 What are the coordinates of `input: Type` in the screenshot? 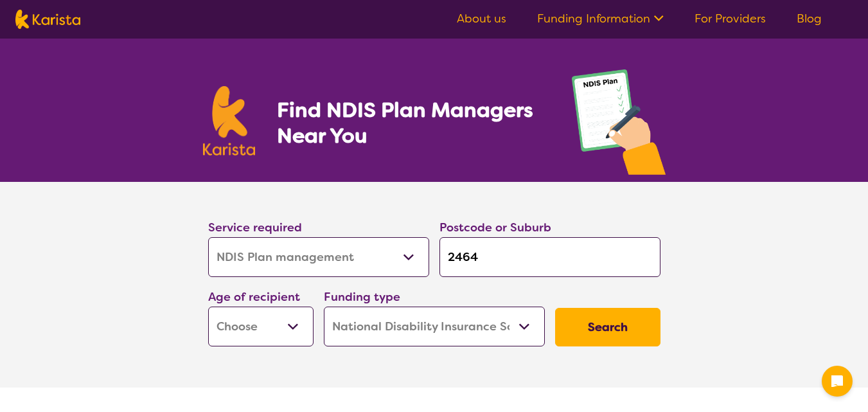 It's located at (550, 257).